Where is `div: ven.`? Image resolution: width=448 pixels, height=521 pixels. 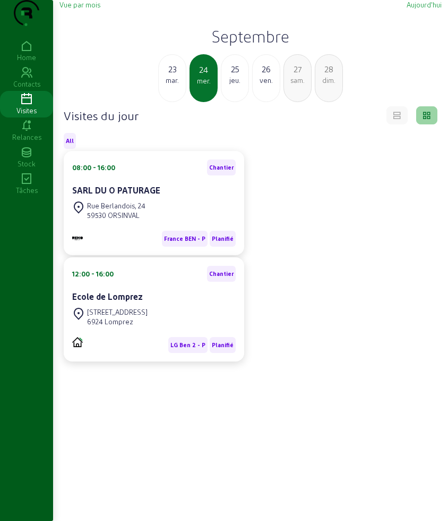 div: ven. is located at coordinates (266, 80).